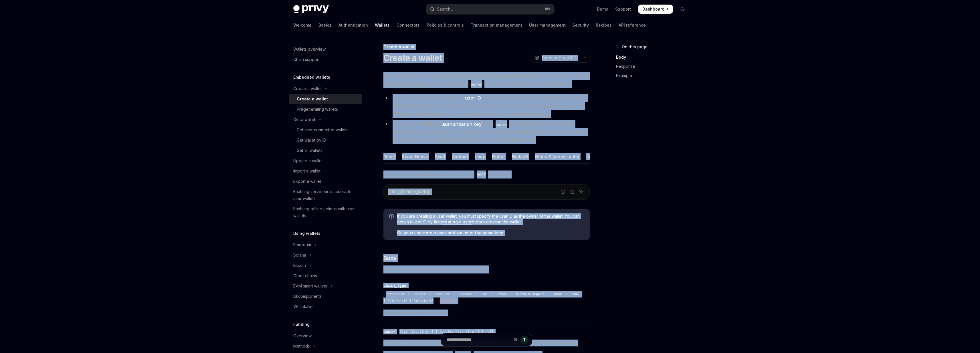 The image size is (980, 353). What do you see at coordinates (408, 25) in the screenshot?
I see `a: Connectors` at bounding box center [408, 25].